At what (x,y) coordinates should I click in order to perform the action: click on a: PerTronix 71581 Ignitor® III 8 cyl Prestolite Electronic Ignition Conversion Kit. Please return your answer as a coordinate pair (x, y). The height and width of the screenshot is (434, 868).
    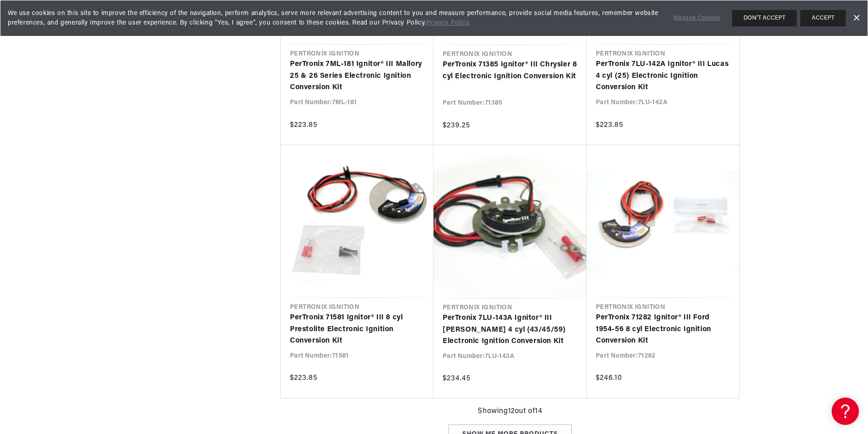
    Looking at the image, I should click on (357, 329).